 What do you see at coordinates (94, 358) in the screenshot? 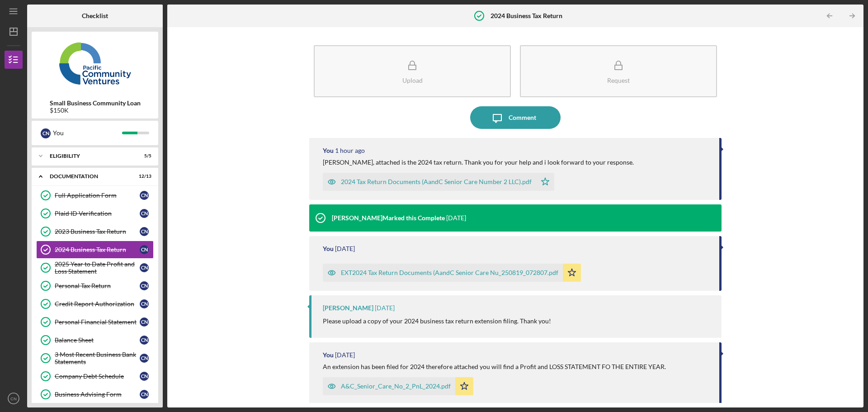
I see `a: 3 Most Recent Business Bank StatementsCN` at bounding box center [94, 358].